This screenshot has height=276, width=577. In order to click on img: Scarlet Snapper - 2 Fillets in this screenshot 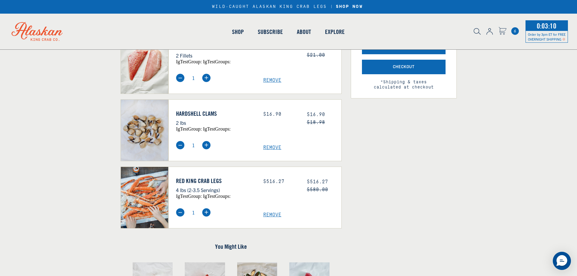, I will do `click(144, 63)`.